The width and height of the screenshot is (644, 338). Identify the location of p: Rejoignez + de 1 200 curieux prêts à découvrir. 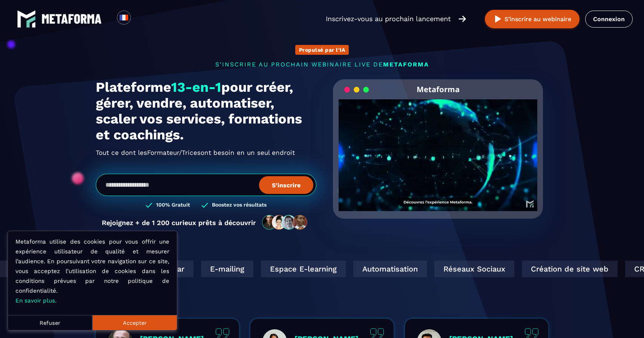
(179, 222).